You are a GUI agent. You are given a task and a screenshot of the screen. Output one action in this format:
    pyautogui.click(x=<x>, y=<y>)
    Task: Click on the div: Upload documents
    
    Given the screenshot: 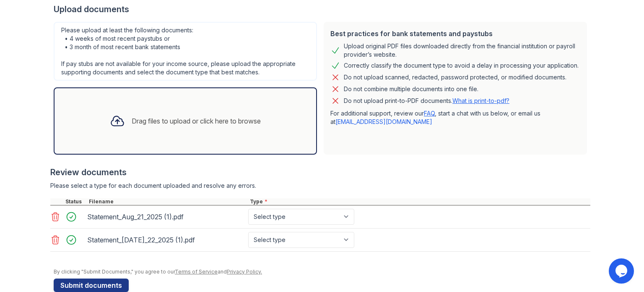 What is the action you would take?
    pyautogui.click(x=322, y=9)
    